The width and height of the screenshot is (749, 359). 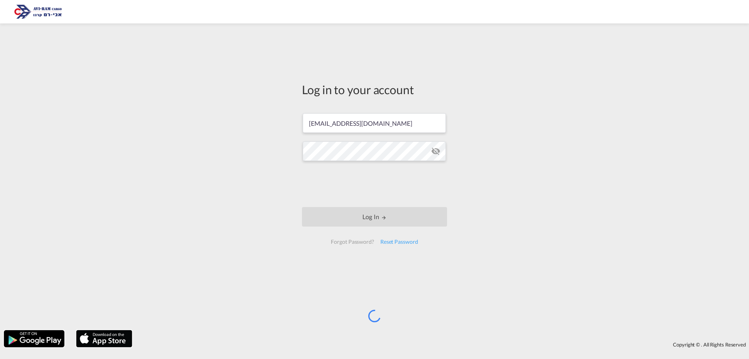 I want to click on div: Copyright © . All Rights Reserved, so click(x=443, y=344).